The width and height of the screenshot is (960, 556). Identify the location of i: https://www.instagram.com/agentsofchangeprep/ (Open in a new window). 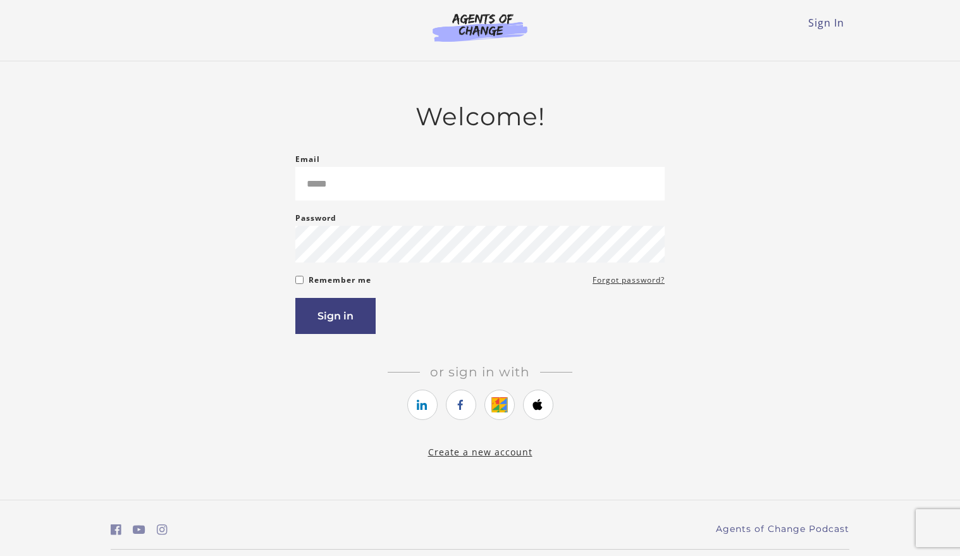
(162, 529).